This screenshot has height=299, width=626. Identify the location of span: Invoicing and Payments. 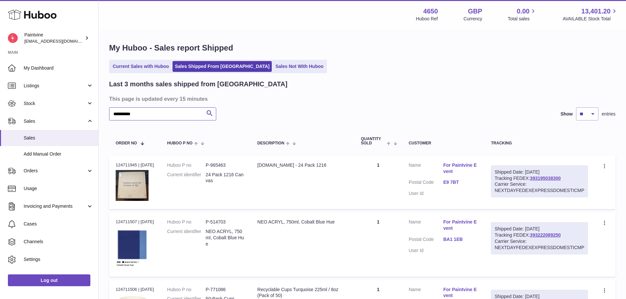
(55, 206).